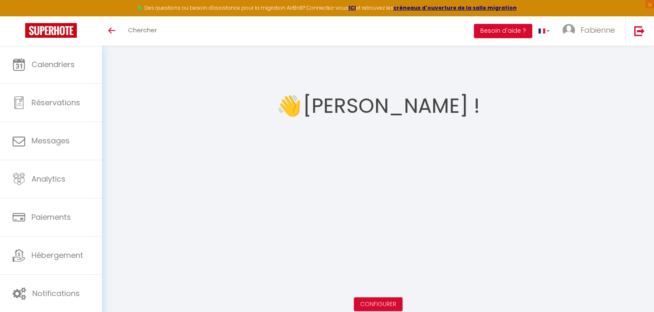  I want to click on a: ICI, so click(352, 8).